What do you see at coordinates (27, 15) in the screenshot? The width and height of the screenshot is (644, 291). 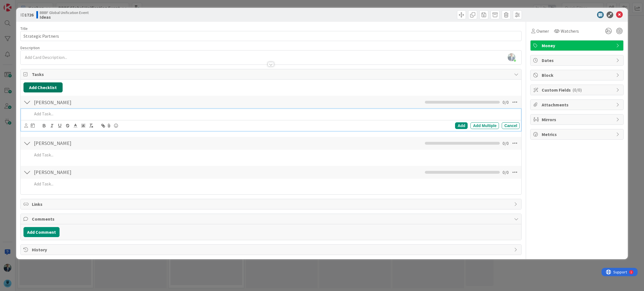 I see `span: ID` at bounding box center [27, 15].